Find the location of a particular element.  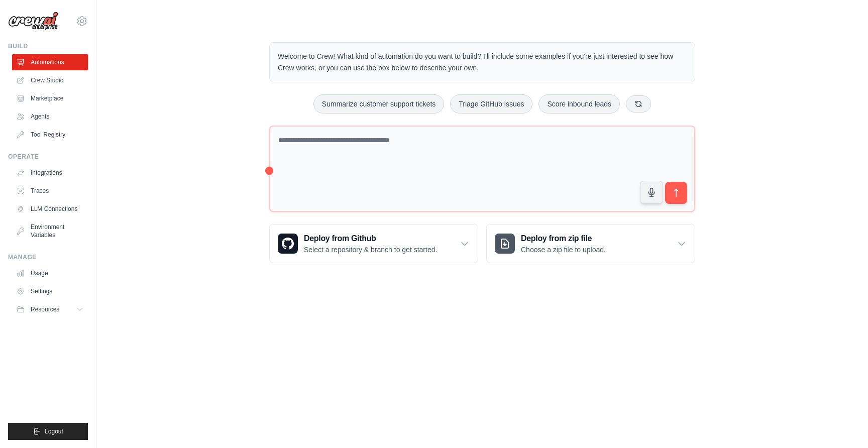

button: Resources is located at coordinates (50, 309).